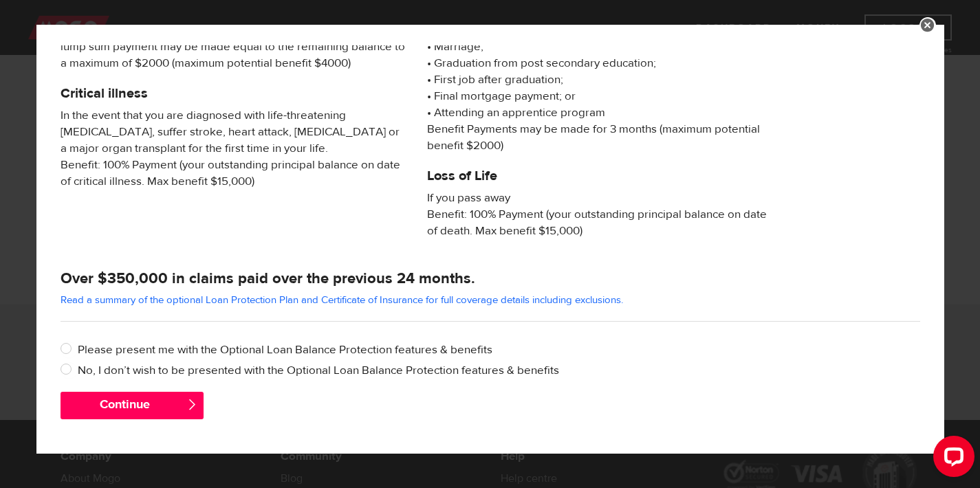 The height and width of the screenshot is (488, 980). Describe the element at coordinates (233, 94) in the screenshot. I see `h5: Critical illness` at that location.